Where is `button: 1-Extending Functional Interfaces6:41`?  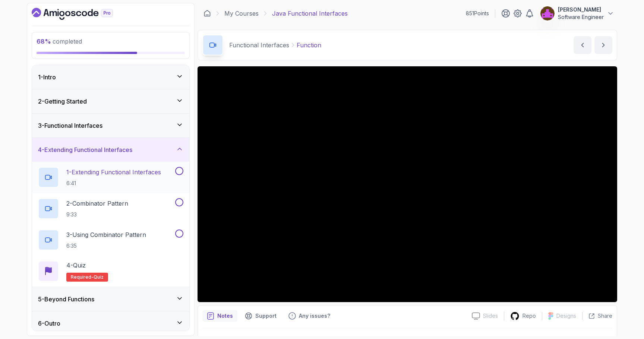
button: 1-Extending Functional Interfaces6:41 is located at coordinates (111, 177).